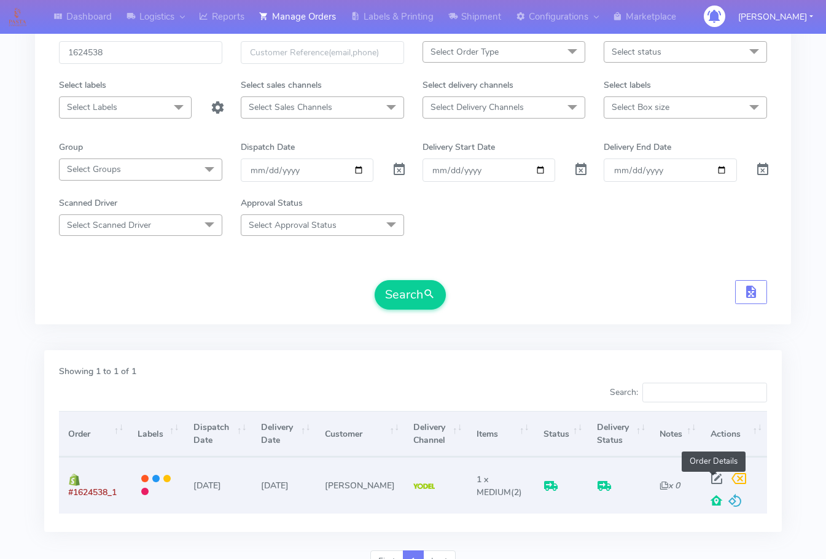 The image size is (826, 559). Describe the element at coordinates (92, 107) in the screenshot. I see `span: Select Labels` at that location.